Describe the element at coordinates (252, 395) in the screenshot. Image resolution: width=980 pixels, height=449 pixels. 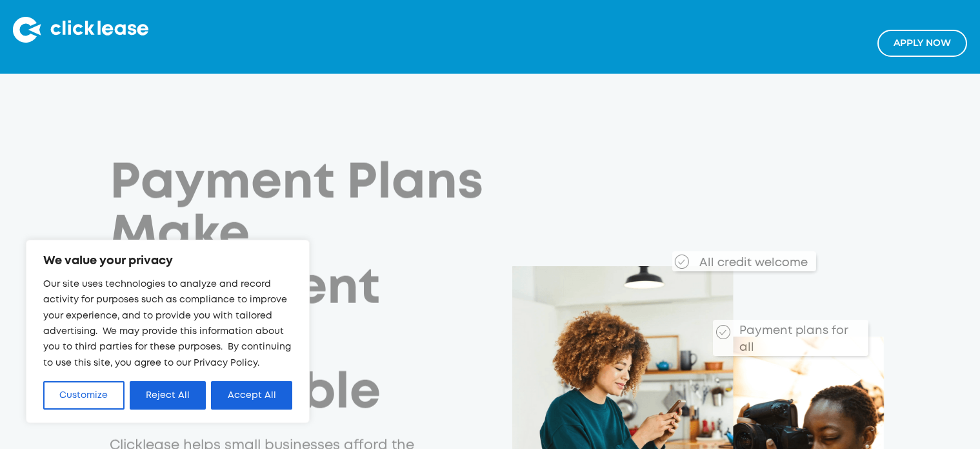
I see `button: Accept All` at that location.